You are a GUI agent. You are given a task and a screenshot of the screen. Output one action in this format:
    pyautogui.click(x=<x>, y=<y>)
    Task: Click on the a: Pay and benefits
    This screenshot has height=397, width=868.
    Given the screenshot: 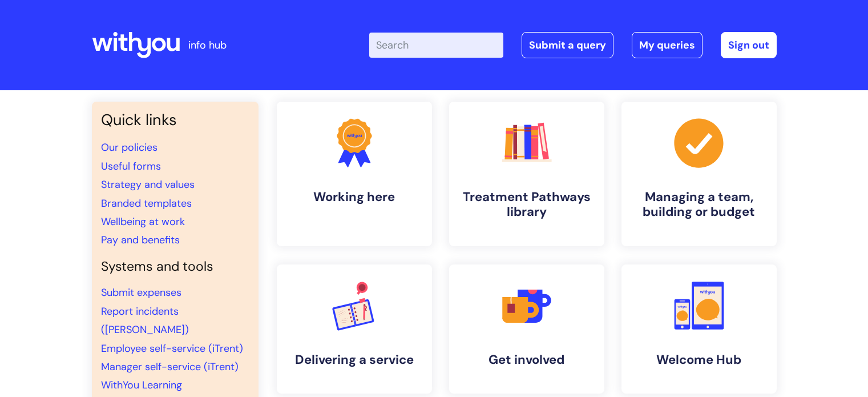 What is the action you would take?
    pyautogui.click(x=141, y=240)
    